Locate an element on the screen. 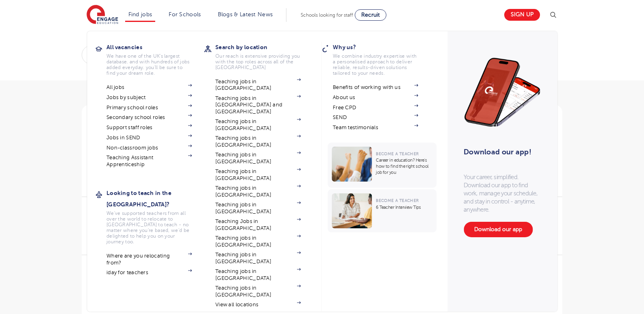 The width and height of the screenshot is (644, 314). a: Sign up is located at coordinates (522, 15).